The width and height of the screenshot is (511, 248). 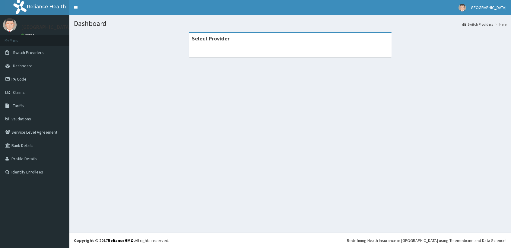 What do you see at coordinates (500, 24) in the screenshot?
I see `li: Here` at bounding box center [500, 24].